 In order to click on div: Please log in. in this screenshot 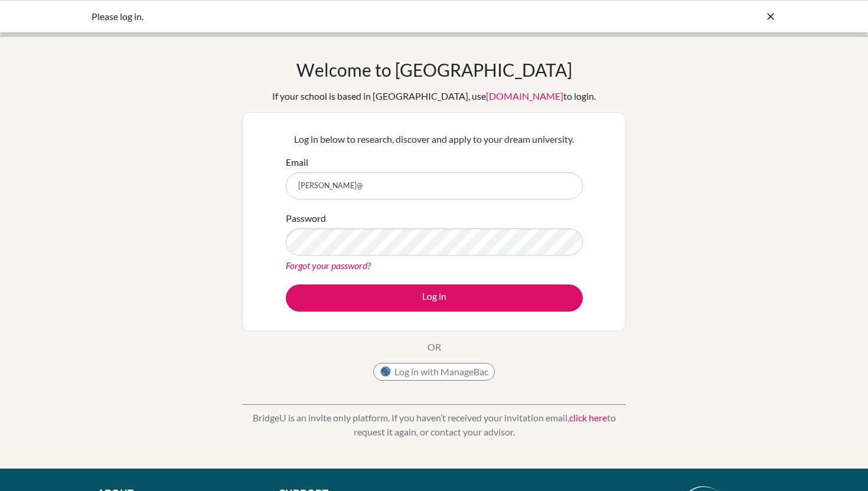, I will do `click(346, 17)`.